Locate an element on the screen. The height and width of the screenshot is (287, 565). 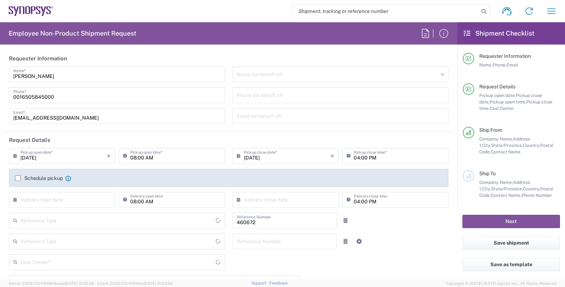
h2: Request Details is located at coordinates (29, 140).